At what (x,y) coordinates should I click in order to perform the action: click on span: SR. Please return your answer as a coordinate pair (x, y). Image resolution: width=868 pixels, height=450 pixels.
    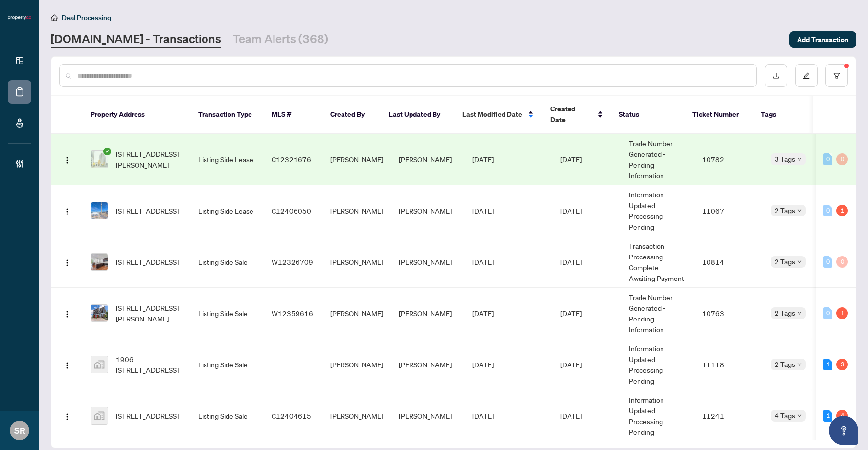
    Looking at the image, I should click on (20, 431).